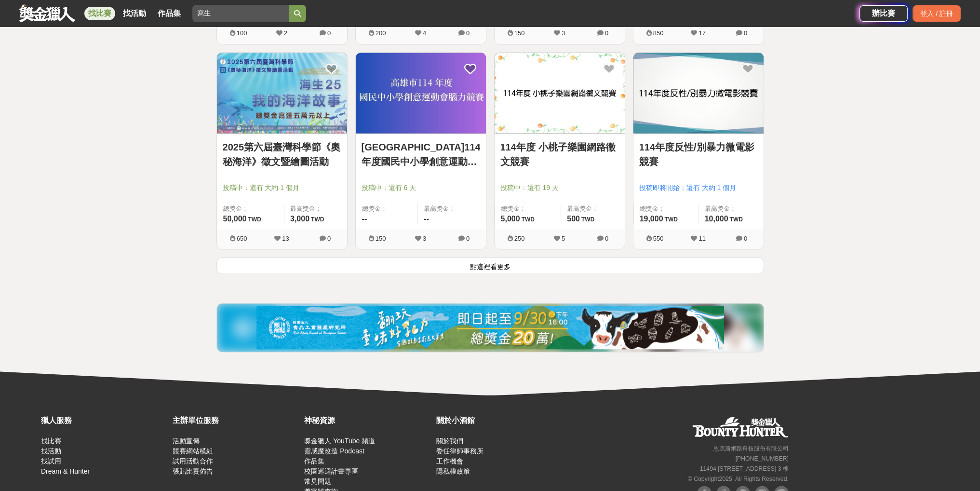  What do you see at coordinates (490, 265) in the screenshot?
I see `button: 點這裡看更多` at bounding box center [490, 265].